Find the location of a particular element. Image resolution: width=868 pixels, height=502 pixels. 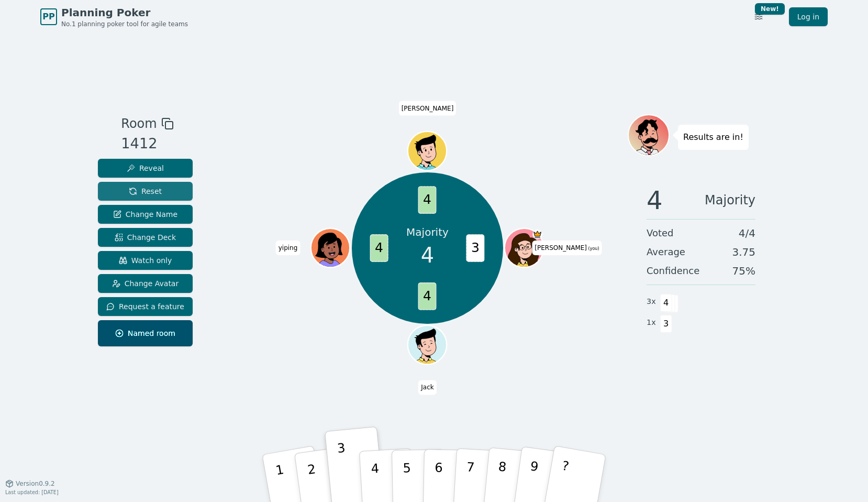

p: Majority is located at coordinates (427, 232).